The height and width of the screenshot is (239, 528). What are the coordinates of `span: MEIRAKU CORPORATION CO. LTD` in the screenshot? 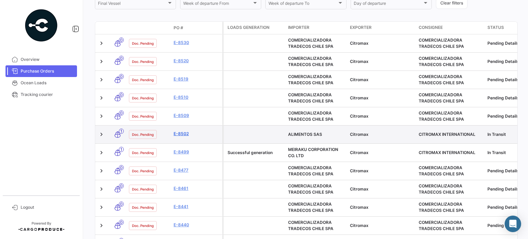 It's located at (313, 152).